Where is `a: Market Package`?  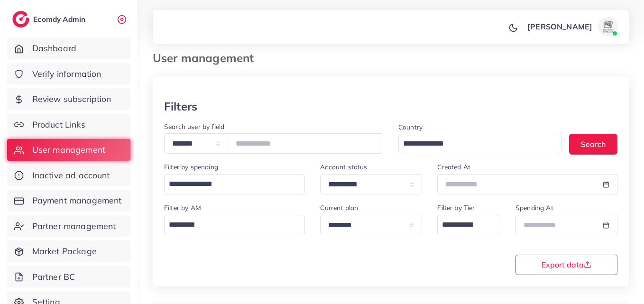
a: Market Package is located at coordinates (69, 251).